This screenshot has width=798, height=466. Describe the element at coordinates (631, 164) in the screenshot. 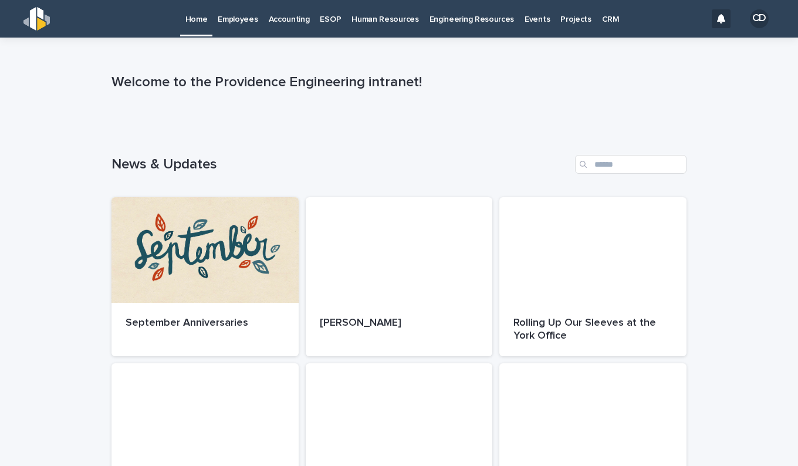

I see `div: Search` at that location.